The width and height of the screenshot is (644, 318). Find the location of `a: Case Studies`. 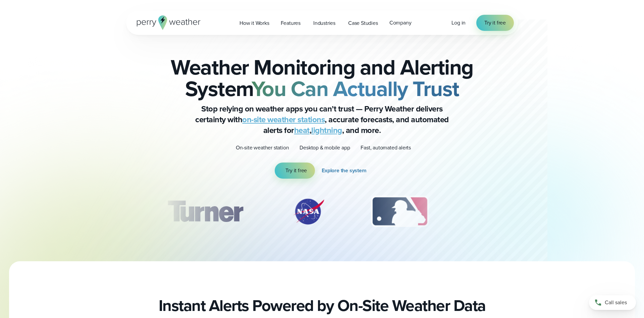

a: Case Studies is located at coordinates (363, 23).